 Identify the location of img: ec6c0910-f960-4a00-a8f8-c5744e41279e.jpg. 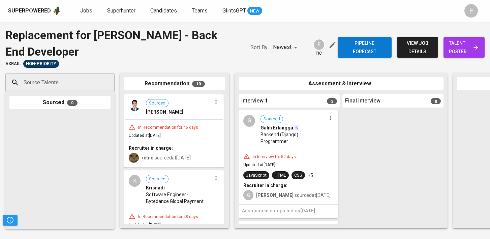
(134, 158).